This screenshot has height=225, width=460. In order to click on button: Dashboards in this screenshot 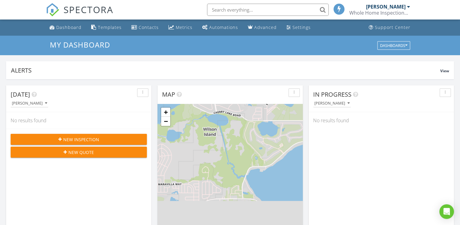, I will do `click(394, 45)`.